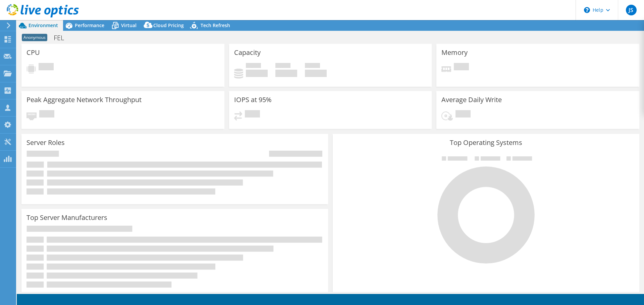 The height and width of the screenshot is (305, 644). Describe the element at coordinates (62, 38) in the screenshot. I see `h1: FEL` at that location.